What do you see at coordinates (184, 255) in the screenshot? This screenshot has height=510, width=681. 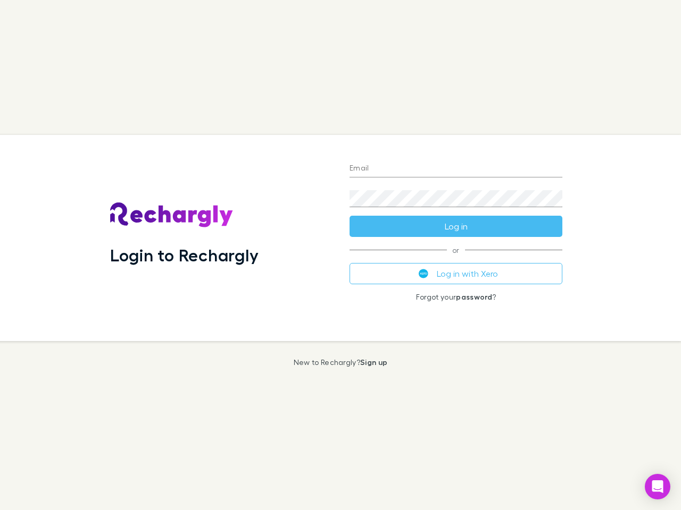 I see `h1: Login to Rechargly` at bounding box center [184, 255].